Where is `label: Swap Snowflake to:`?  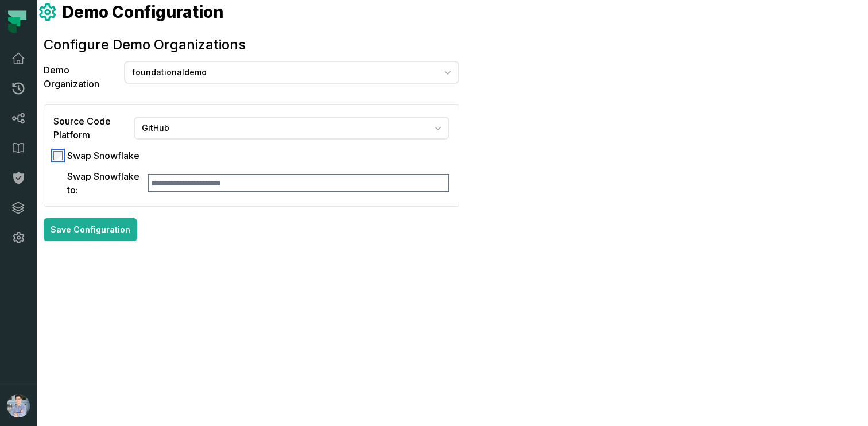 label: Swap Snowflake to: is located at coordinates (104, 183).